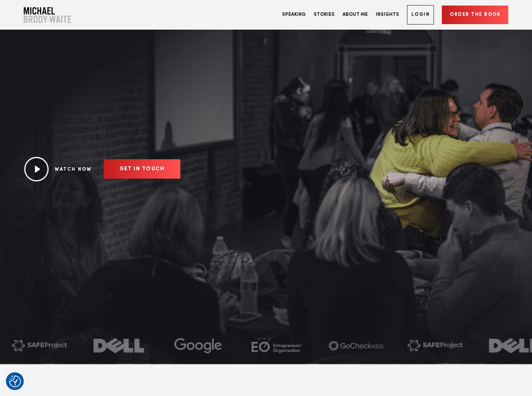 This screenshot has height=396, width=532. Describe the element at coordinates (475, 14) in the screenshot. I see `a: Order the book` at that location.